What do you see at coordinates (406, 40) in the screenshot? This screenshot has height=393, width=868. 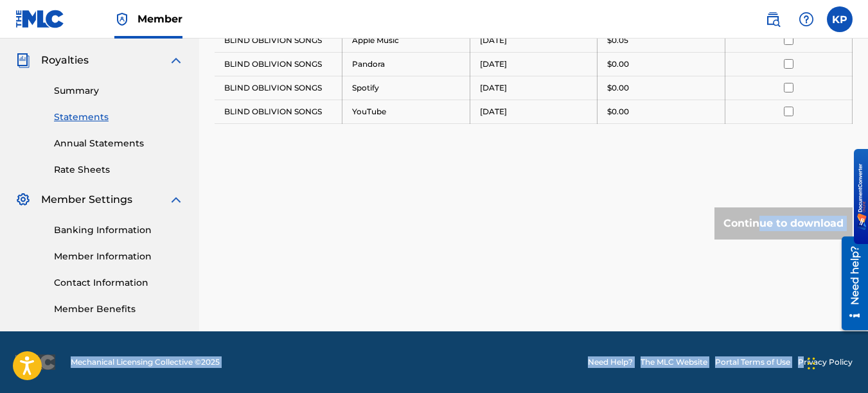 I see `td: Apple Music` at bounding box center [406, 40].